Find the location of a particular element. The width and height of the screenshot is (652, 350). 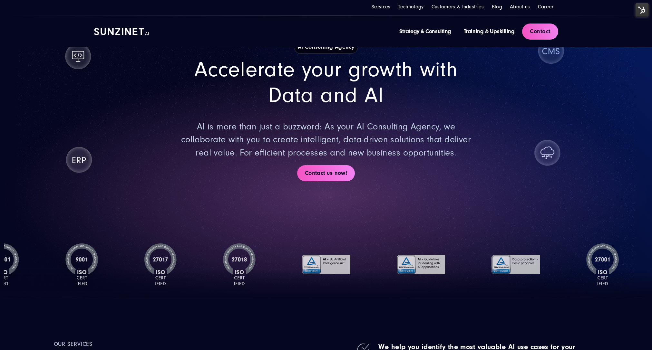

img: ISO-27017 Logo | AI agency SUNZINET is located at coordinates (160, 264).